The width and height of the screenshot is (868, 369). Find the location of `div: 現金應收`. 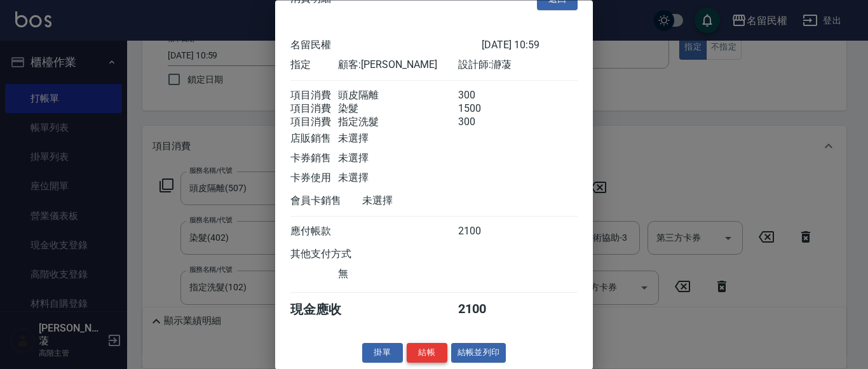

div: 現金應收 is located at coordinates (326, 309).